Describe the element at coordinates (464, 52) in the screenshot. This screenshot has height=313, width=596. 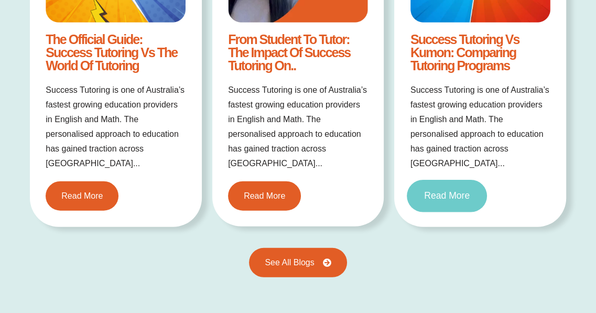
I see `a: Success Tutoring vs Kumon: Comparing Tutoring Programs` at that location.